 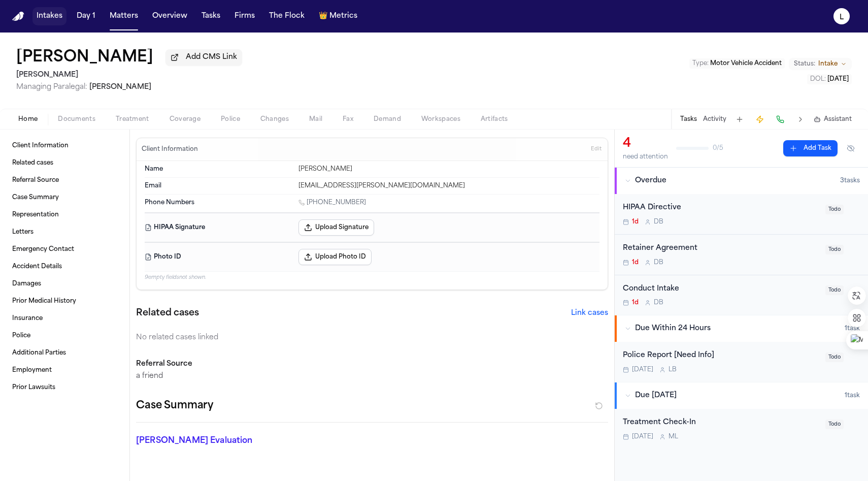 I want to click on span: Intake, so click(x=828, y=64).